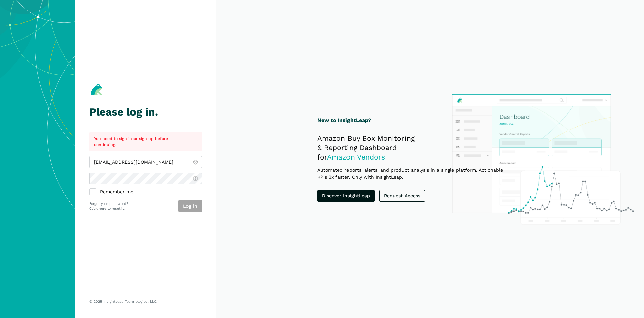 This screenshot has width=644, height=318. I want to click on h2: Amazon Buy Box Monitoring & Reporting Dashboard for, so click(416, 148).